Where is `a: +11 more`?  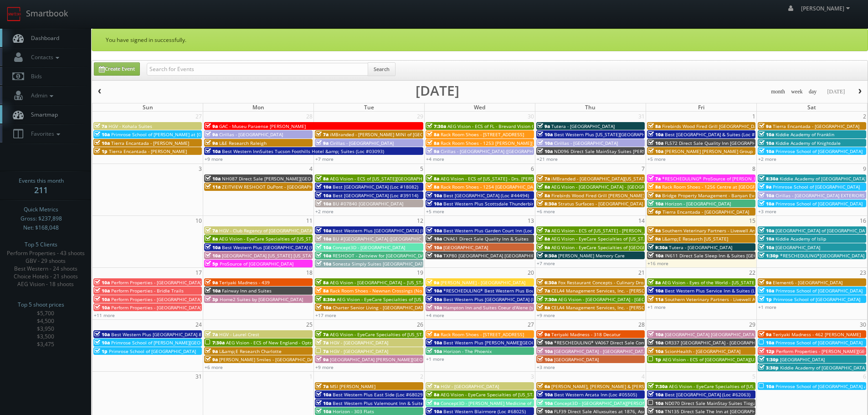
a: +11 more is located at coordinates (104, 315).